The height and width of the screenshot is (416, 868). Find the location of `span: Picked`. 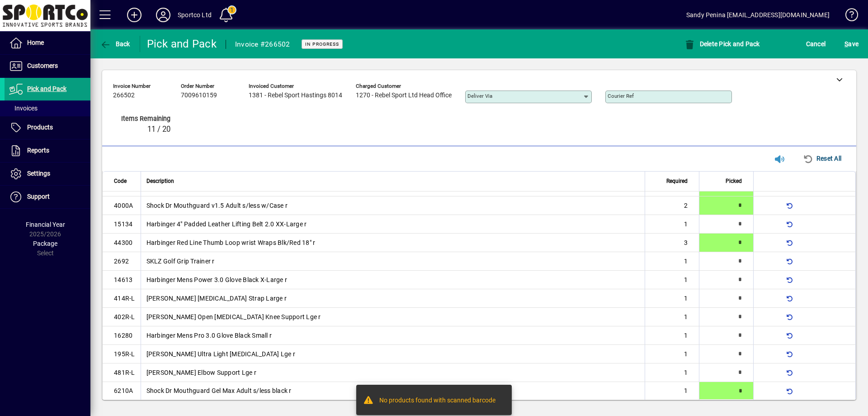

span: Picked is located at coordinates (733, 181).